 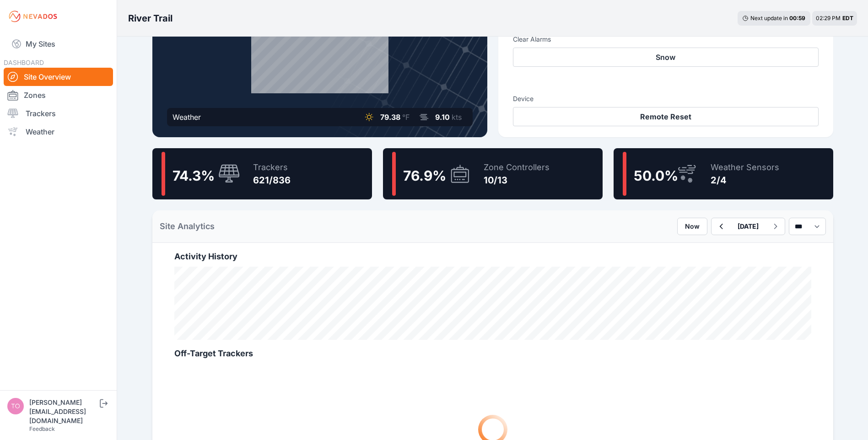 I want to click on span: 02:29 PM, so click(x=828, y=18).